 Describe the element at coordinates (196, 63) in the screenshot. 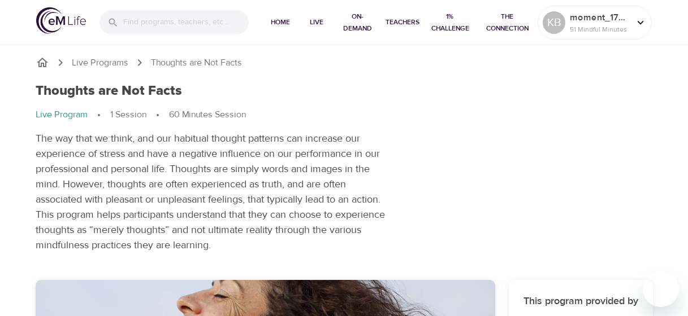

I see `p: Thoughts are Not Facts` at that location.